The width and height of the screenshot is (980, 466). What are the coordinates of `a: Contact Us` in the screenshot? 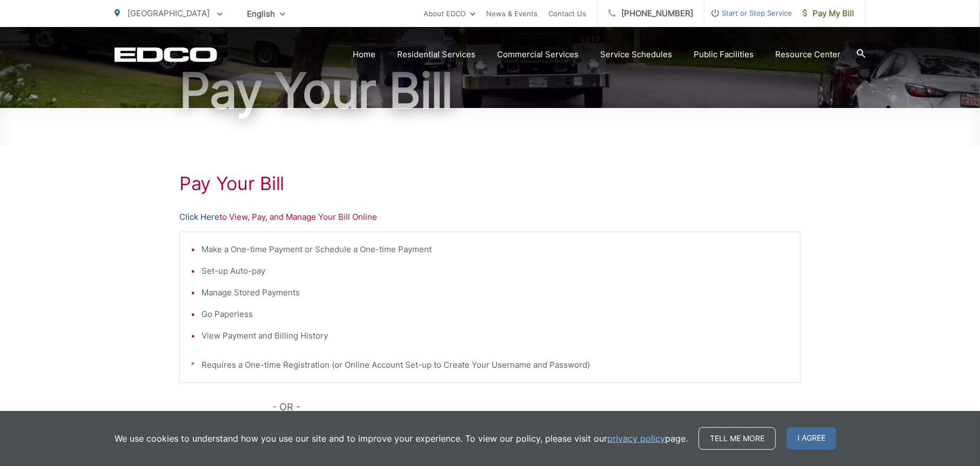 It's located at (568, 14).